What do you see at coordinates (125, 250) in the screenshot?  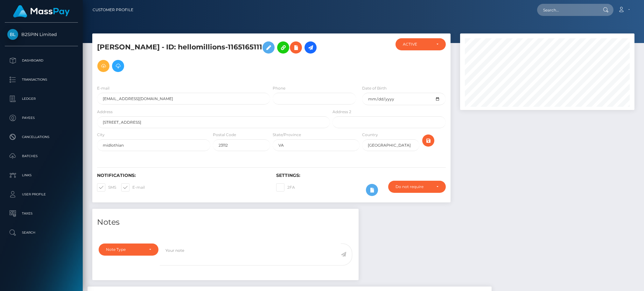 I see `div: Note Type` at bounding box center [125, 250].